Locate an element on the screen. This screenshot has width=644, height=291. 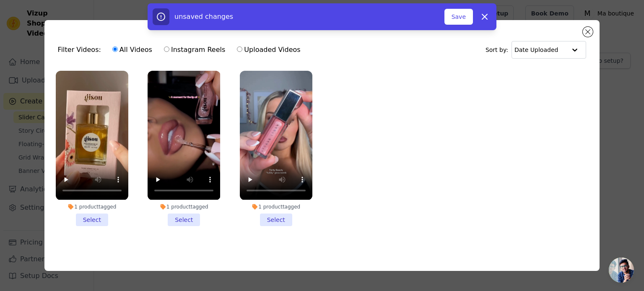
button: Save is located at coordinates (459, 16).